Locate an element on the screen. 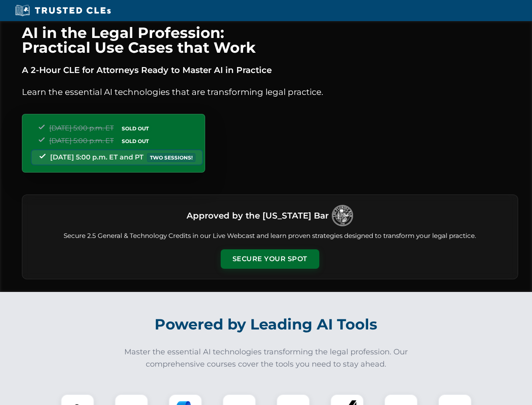 Image resolution: width=532 pixels, height=405 pixels. p: A 2-Hour CLE for Attorneys Ready to Master AI in Practice is located at coordinates (270, 70).